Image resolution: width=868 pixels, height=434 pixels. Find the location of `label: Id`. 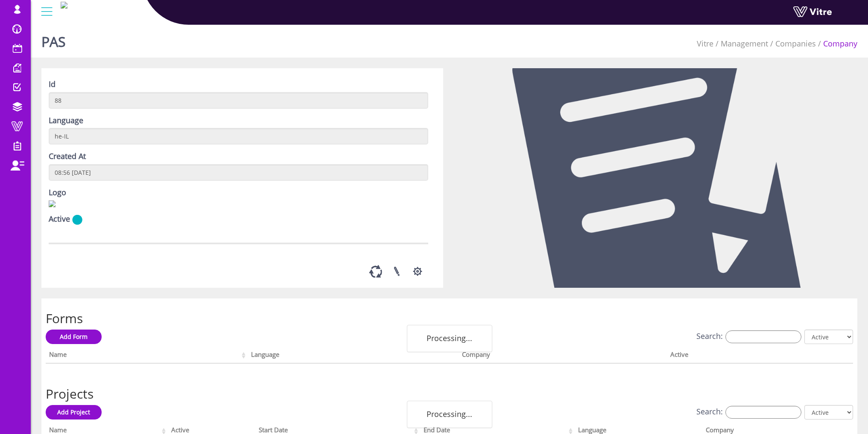

label: Id is located at coordinates (52, 84).